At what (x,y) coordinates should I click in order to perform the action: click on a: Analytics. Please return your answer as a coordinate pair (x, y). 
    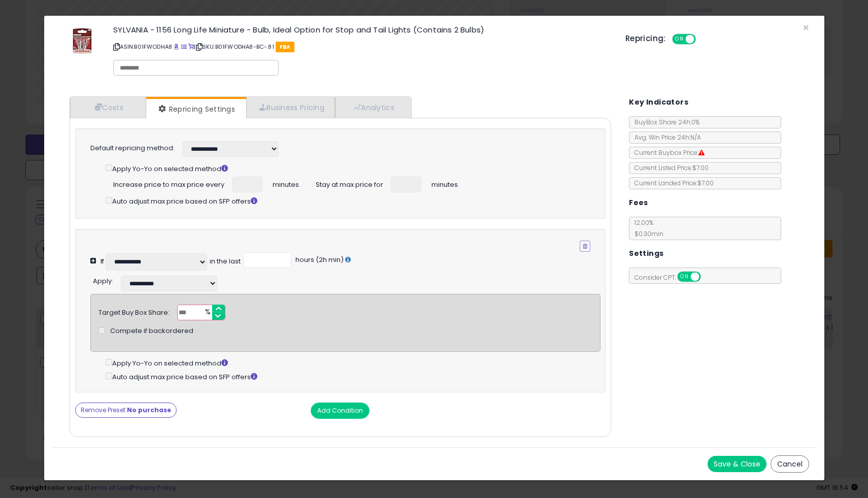
    Looking at the image, I should click on (372, 107).